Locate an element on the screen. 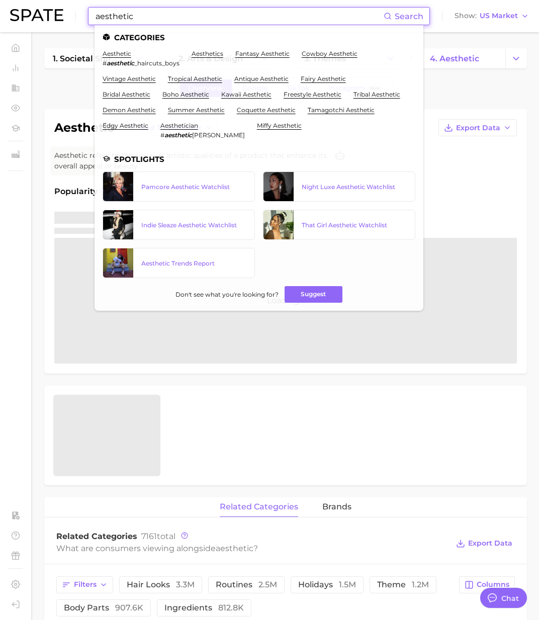  a: vintage aesthetic is located at coordinates (129, 78).